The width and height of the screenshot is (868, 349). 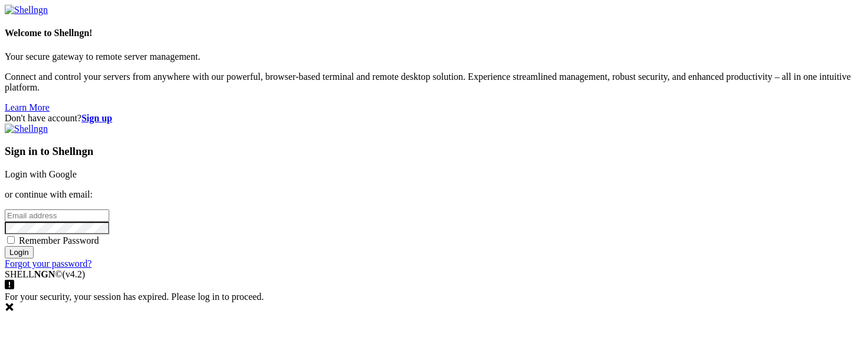 What do you see at coordinates (434, 82) in the screenshot?
I see `p: Connect and control your servers from anywhere with our powerful, browser-based terminal and remo...` at bounding box center [434, 82].